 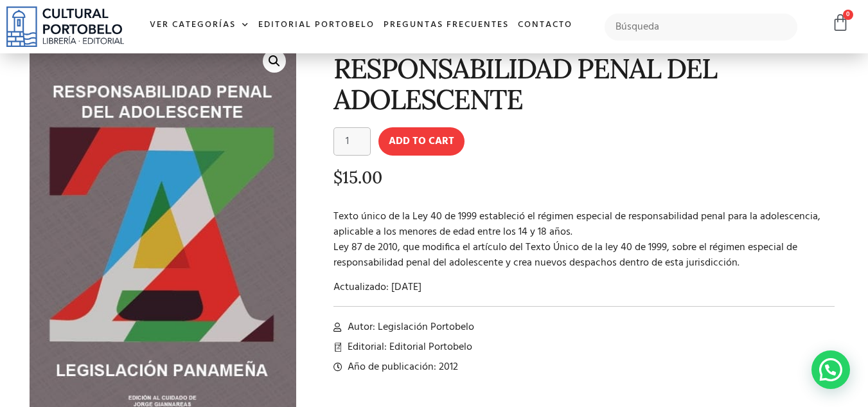 What do you see at coordinates (422, 141) in the screenshot?
I see `button: Add to cart` at bounding box center [422, 141].